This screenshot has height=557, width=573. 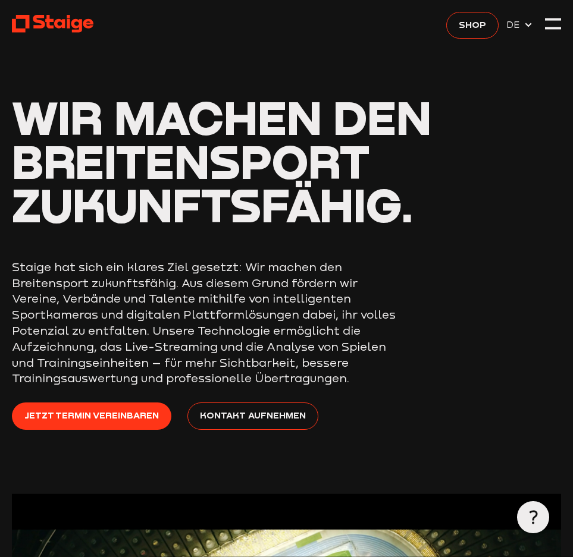 I want to click on a: Jetzt Termin vereinbaren, so click(x=92, y=416).